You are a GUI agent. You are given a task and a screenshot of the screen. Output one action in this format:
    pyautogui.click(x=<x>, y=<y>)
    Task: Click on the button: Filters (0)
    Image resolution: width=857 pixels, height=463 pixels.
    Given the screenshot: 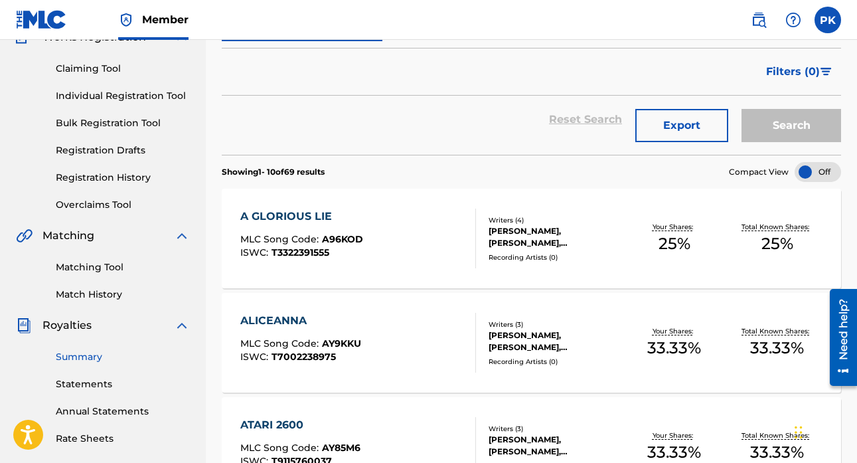 What is the action you would take?
    pyautogui.click(x=800, y=72)
    